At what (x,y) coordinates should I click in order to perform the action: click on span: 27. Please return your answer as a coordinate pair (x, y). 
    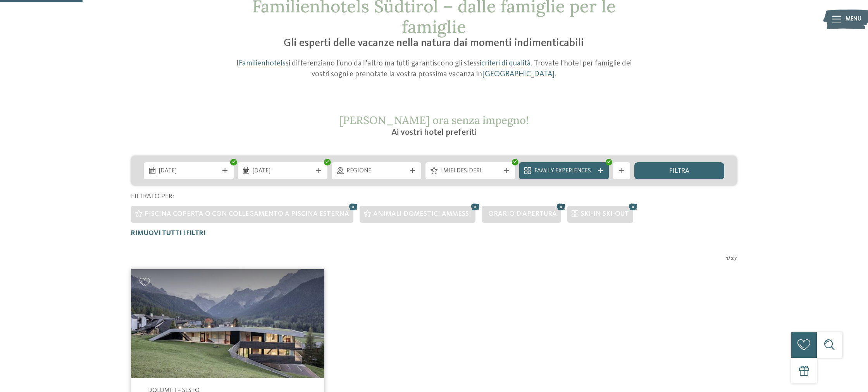
    Looking at the image, I should click on (734, 259).